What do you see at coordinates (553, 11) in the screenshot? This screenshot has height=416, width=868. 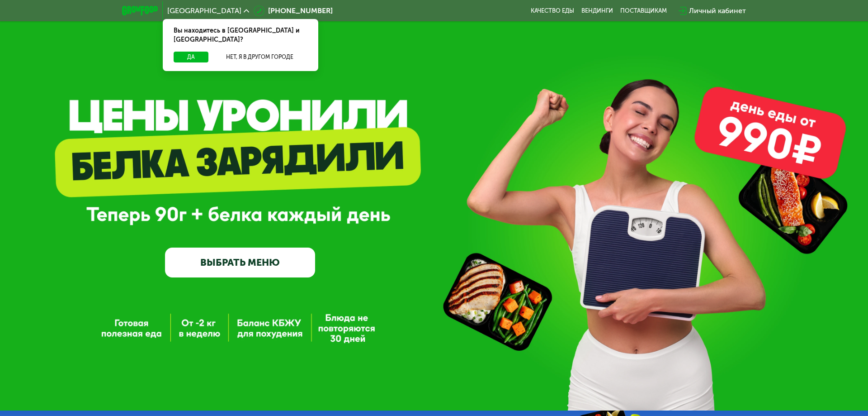 I see `a: Качество еды` at bounding box center [553, 11].